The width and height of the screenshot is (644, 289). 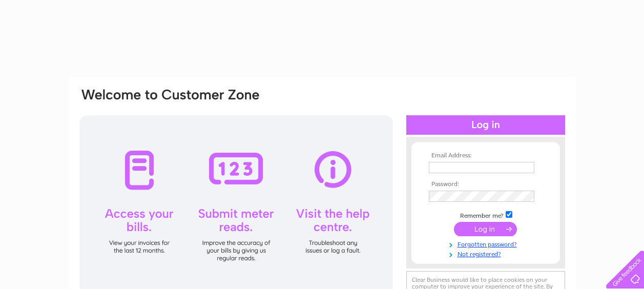 I want to click on td: Remember me?, so click(x=486, y=214).